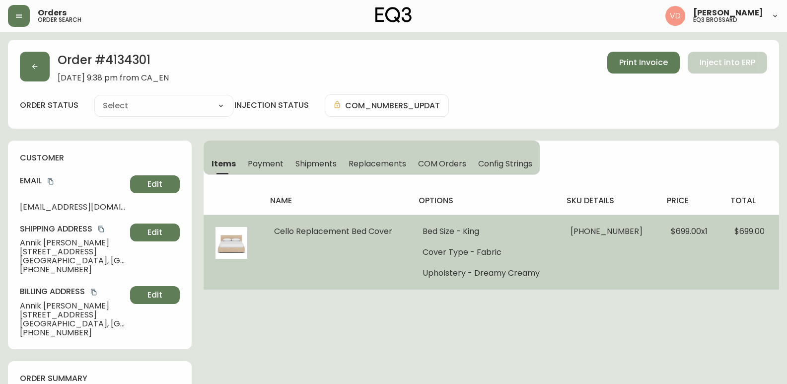  Describe the element at coordinates (113, 63) in the screenshot. I see `h2: Order # 4134301` at that location.